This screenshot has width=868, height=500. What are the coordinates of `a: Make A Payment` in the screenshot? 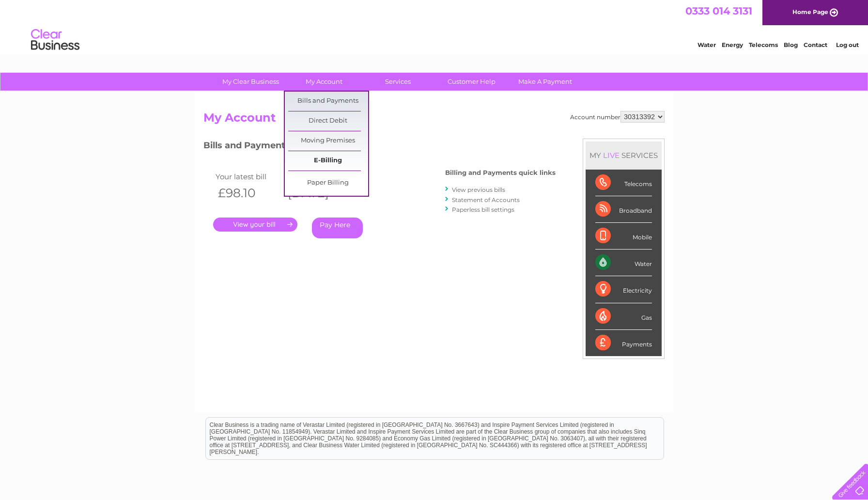 It's located at (545, 82).